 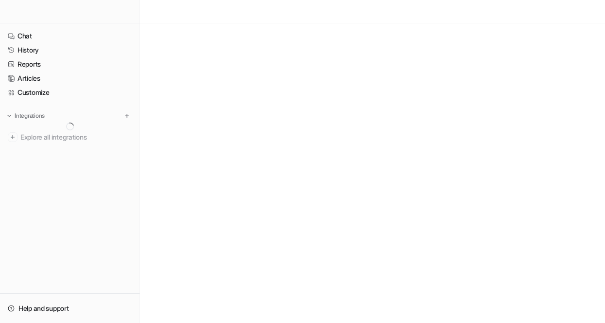 I want to click on img: explore all integrations, so click(x=13, y=137).